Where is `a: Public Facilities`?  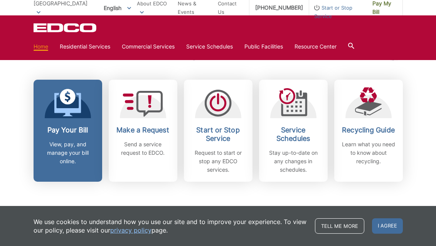 a: Public Facilities is located at coordinates (264, 47).